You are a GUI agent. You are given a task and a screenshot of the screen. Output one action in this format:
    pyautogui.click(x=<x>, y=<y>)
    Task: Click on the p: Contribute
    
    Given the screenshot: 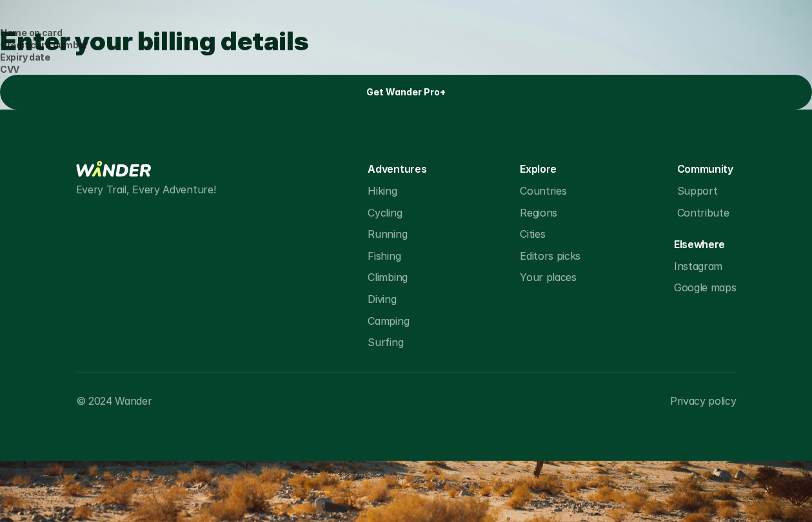 What is the action you would take?
    pyautogui.click(x=703, y=214)
    